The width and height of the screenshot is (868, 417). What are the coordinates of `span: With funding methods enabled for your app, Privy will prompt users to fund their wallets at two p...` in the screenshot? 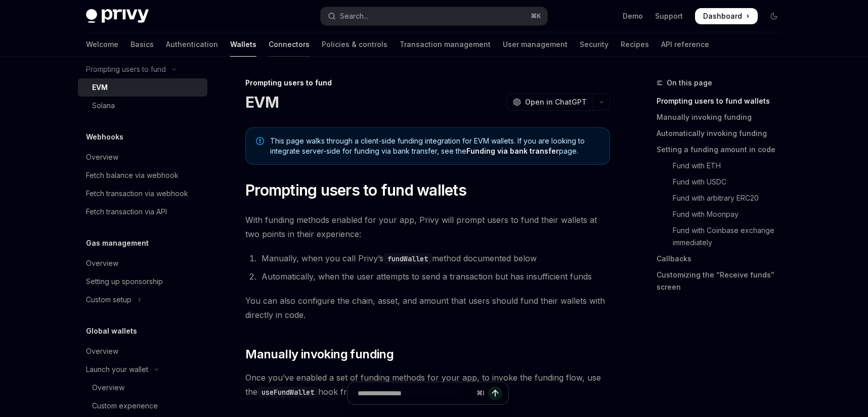 It's located at (428, 227).